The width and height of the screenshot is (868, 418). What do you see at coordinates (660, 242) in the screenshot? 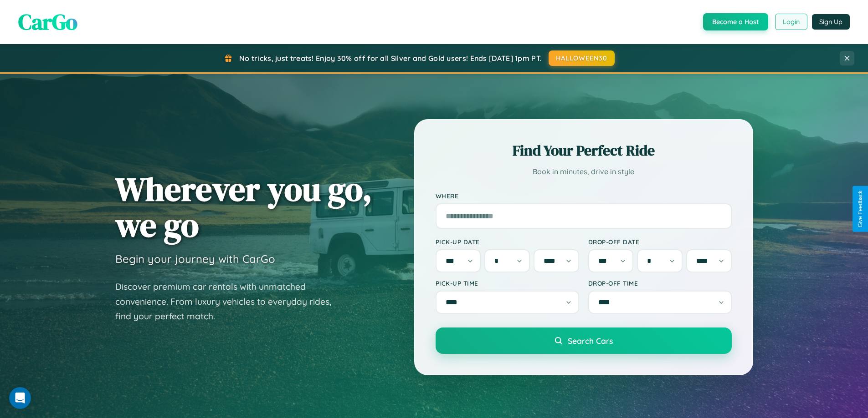
I see `label: Drop-off Date` at bounding box center [660, 242].